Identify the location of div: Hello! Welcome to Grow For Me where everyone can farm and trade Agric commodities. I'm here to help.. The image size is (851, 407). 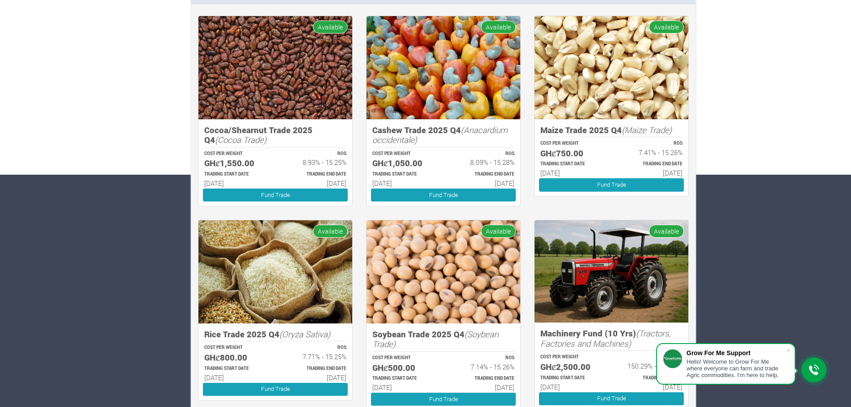
(736, 368).